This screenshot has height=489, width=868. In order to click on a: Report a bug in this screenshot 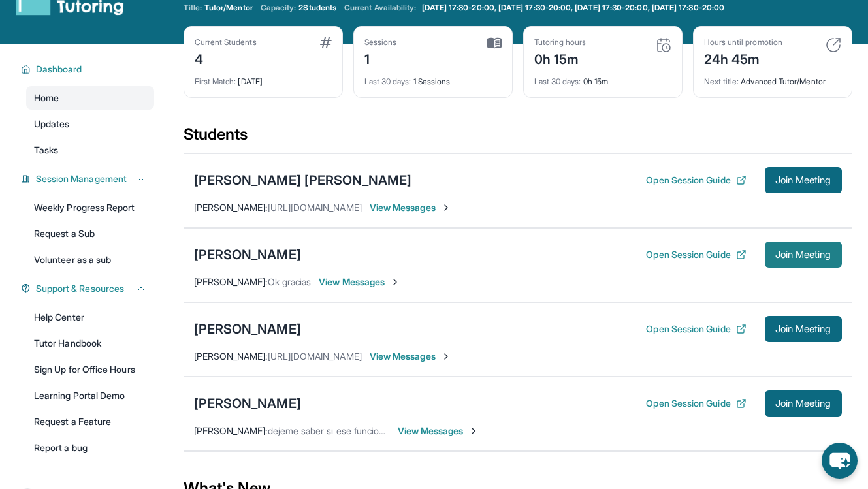, I will do `click(90, 448)`.